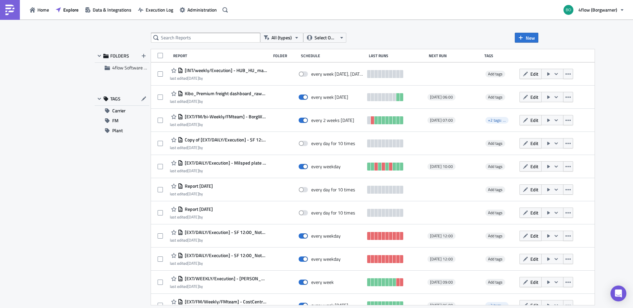  I want to click on span: Home, so click(43, 10).